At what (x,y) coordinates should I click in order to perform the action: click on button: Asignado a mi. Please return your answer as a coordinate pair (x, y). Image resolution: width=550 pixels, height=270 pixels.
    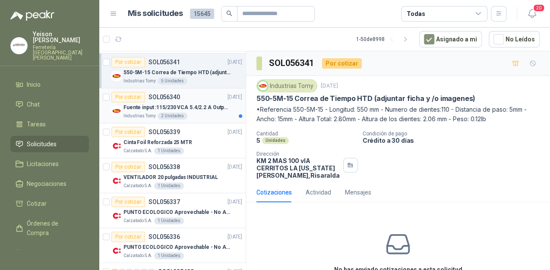
    Looking at the image, I should click on (450, 39).